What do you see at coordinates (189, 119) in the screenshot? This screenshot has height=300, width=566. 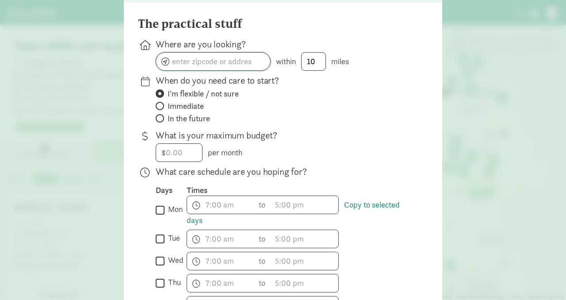 I see `span: In the future` at bounding box center [189, 119].